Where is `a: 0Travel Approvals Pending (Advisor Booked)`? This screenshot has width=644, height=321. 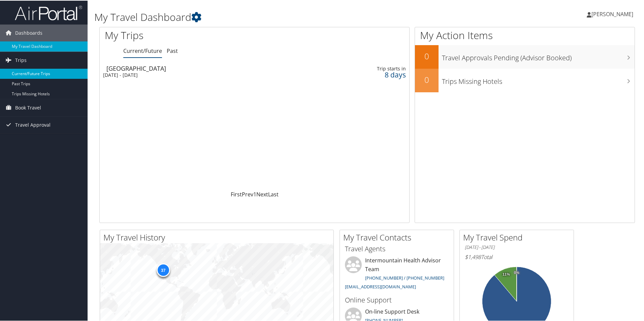
a: 0Travel Approvals Pending (Advisor Booked) is located at coordinates (525, 56).